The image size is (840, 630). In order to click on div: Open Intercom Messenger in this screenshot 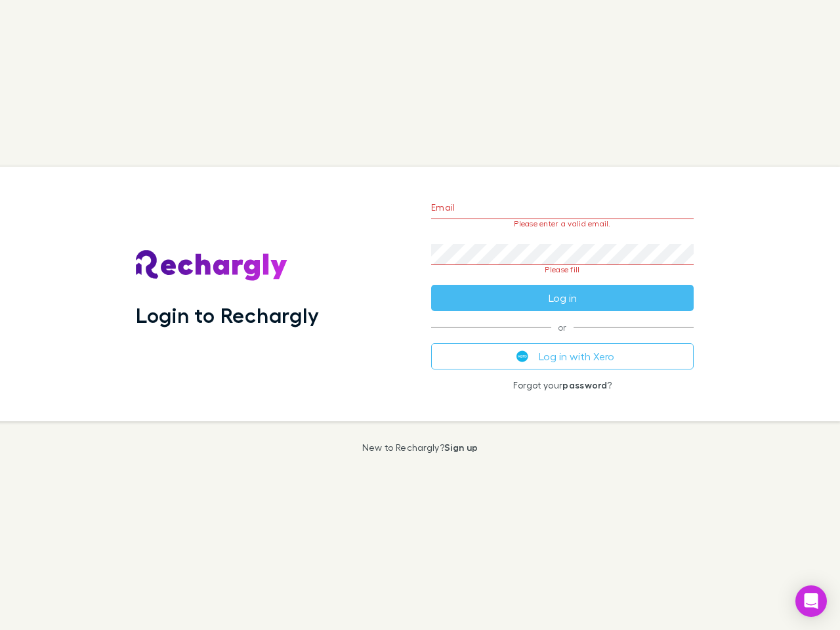, I will do `click(811, 601)`.